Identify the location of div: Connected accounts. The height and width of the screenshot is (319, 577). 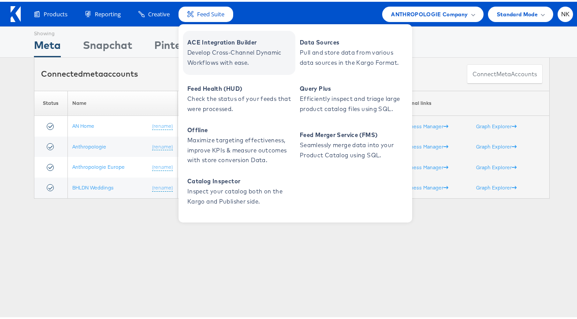
(89, 72).